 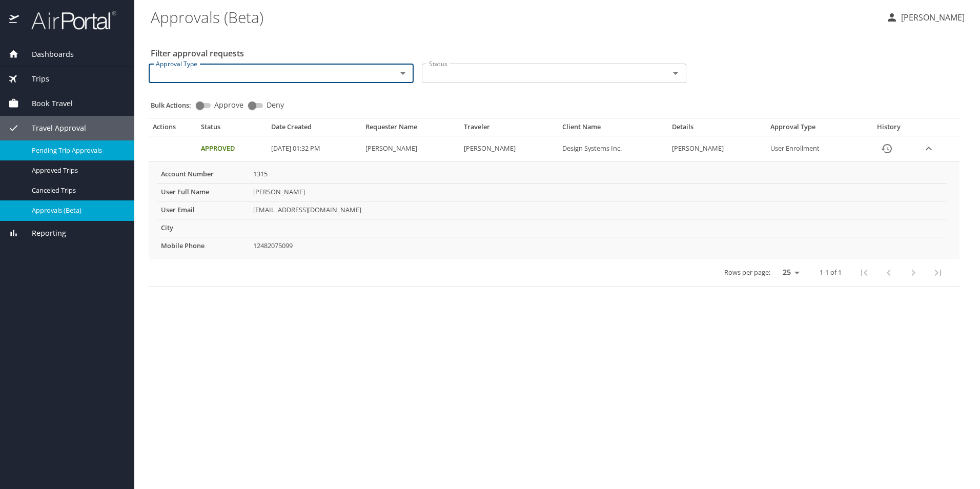 I want to click on span: Pending Trip Approvals, so click(x=77, y=151).